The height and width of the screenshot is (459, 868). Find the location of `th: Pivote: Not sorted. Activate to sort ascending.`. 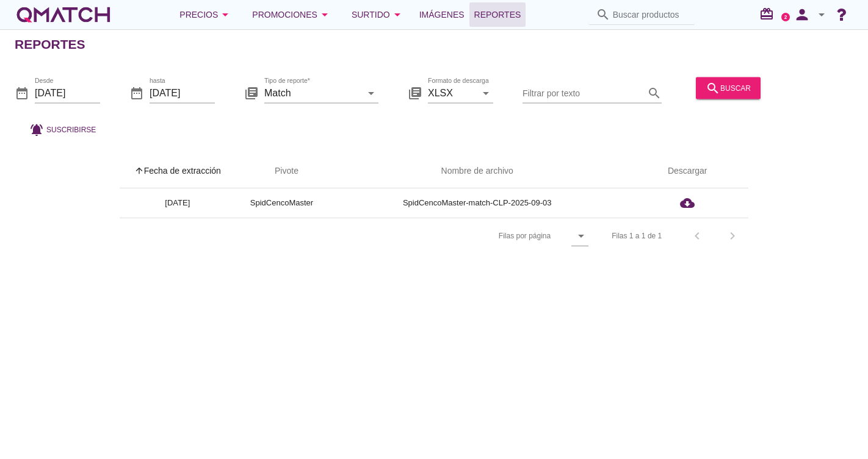

th: Pivote: Not sorted. Activate to sort ascending. is located at coordinates (281, 171).